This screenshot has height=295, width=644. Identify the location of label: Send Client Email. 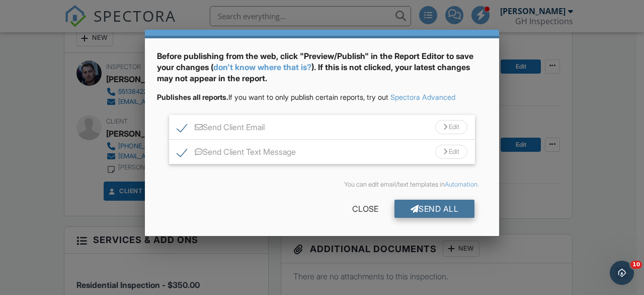
(221, 128).